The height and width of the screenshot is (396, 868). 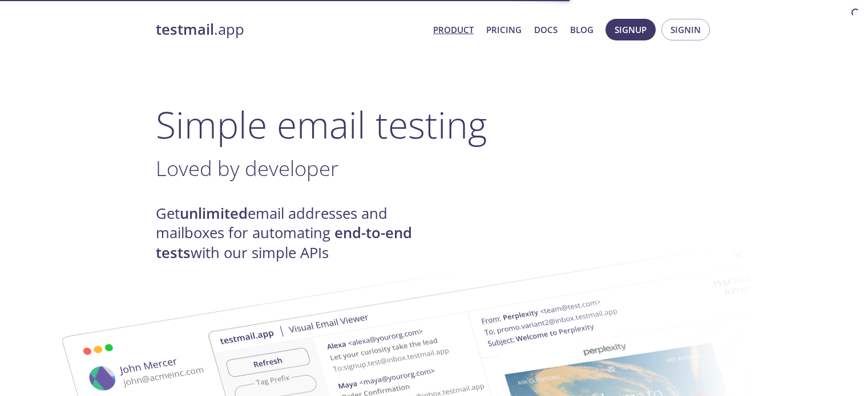 I want to click on a: Pricing, so click(x=504, y=30).